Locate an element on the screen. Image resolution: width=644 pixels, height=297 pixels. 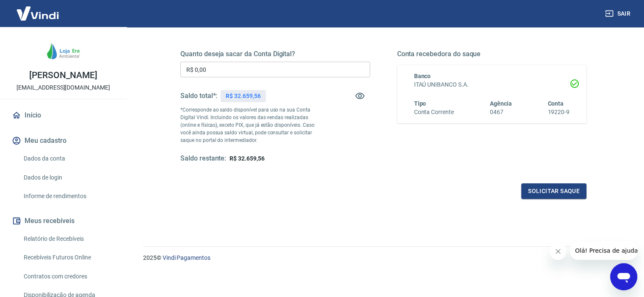
span: Conta is located at coordinates (556, 104).